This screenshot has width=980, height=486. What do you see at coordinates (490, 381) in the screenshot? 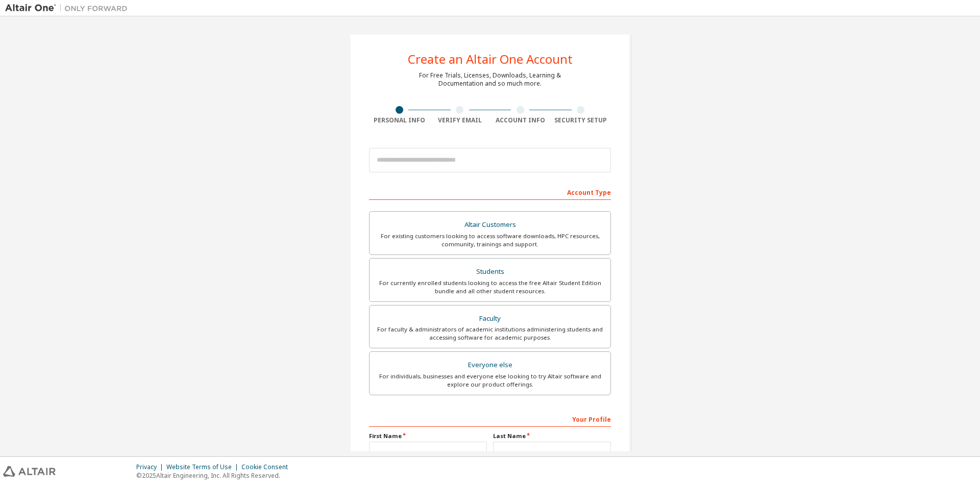
I see `div: For individuals, businesses and everyone else looking to try Altair software and explore our prod...` at bounding box center [490, 381].